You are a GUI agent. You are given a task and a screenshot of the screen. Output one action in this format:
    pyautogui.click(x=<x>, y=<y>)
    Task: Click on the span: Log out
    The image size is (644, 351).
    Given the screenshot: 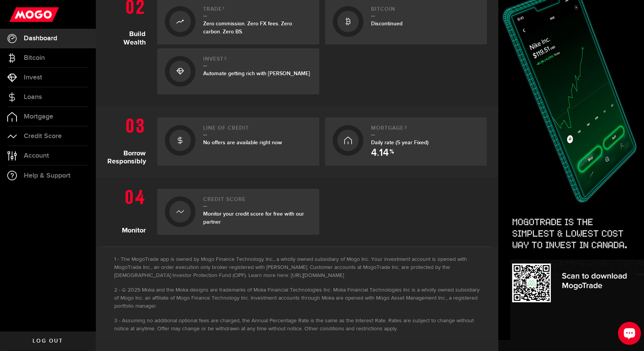 What is the action you would take?
    pyautogui.click(x=48, y=341)
    